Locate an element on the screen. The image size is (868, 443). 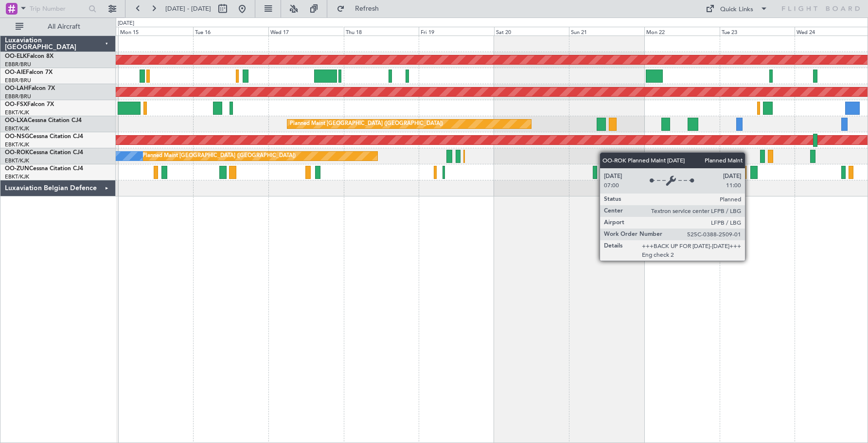
span: OO-LAH is located at coordinates (16, 89).